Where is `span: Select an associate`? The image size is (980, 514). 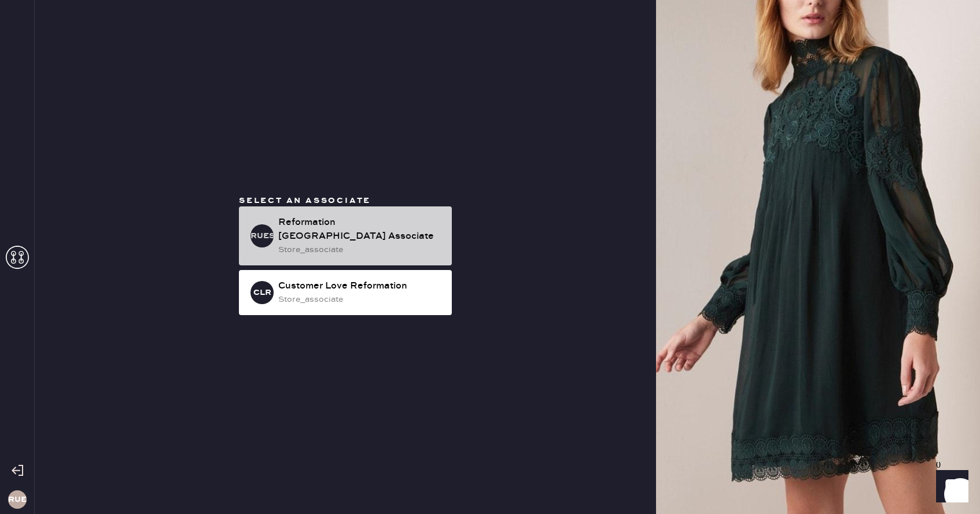
span: Select an associate is located at coordinates (305, 200).